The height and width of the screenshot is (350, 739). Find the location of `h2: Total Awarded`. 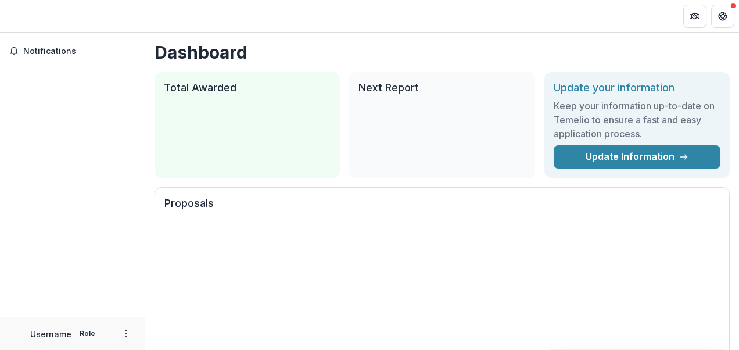

h2: Total Awarded is located at coordinates (247, 88).